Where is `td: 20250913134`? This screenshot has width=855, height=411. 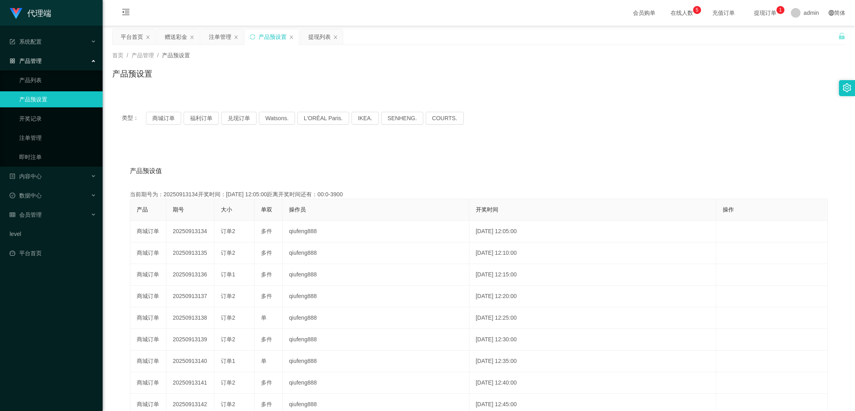 td: 20250913134 is located at coordinates (190, 232).